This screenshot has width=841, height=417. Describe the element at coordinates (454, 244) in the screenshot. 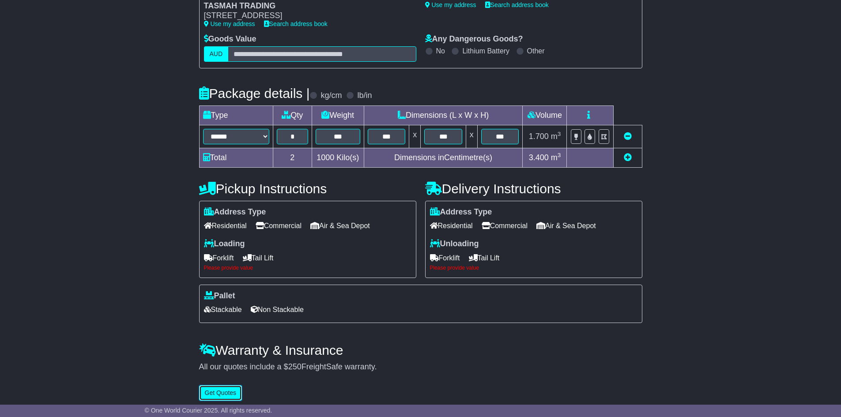

I see `label: Unloading` at that location.